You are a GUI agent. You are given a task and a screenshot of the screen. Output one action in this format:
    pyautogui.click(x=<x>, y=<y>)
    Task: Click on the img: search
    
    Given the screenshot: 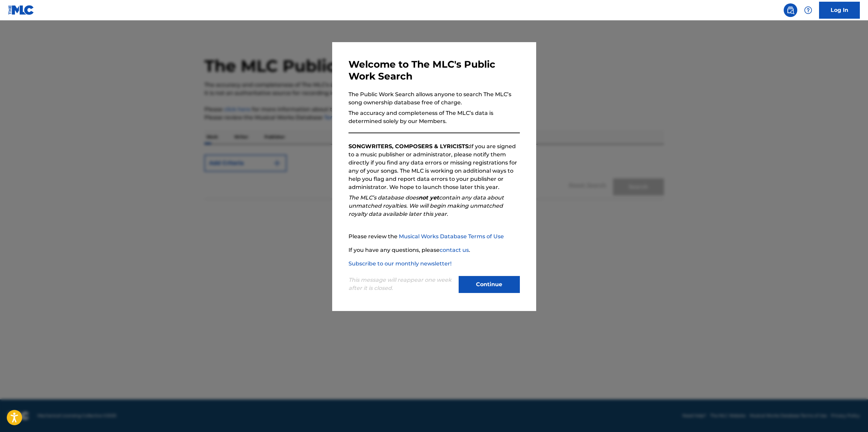 What is the action you would take?
    pyautogui.click(x=790, y=11)
    